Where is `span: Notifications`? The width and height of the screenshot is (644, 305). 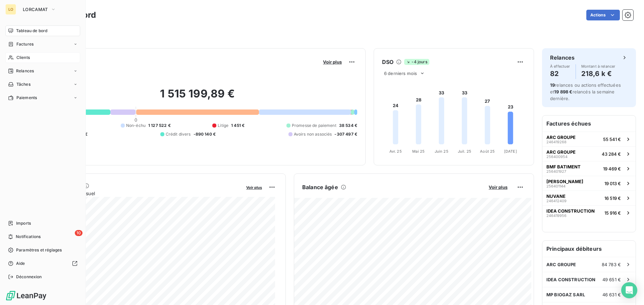 span: Notifications is located at coordinates (28, 237).